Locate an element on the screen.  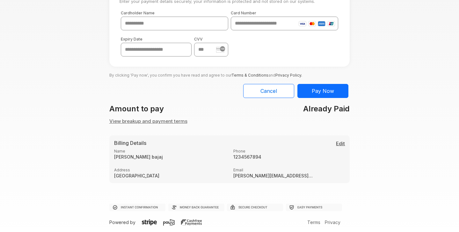
img: card-icons is located at coordinates (317, 24).